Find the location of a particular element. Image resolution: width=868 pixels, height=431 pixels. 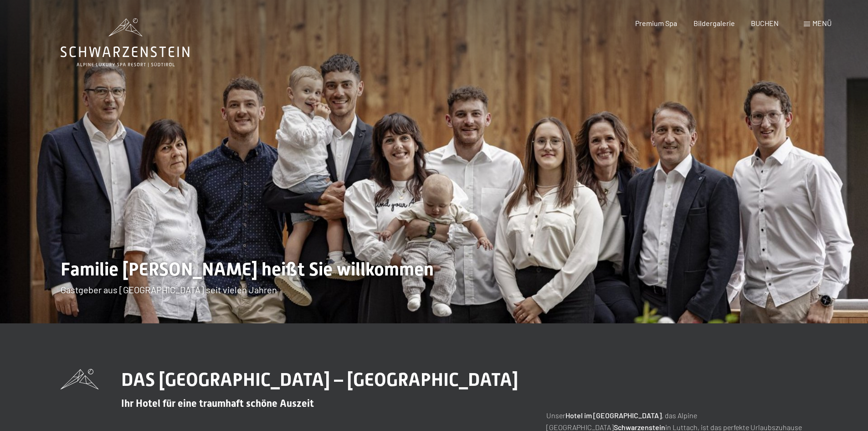

span: Menü is located at coordinates (822, 22).